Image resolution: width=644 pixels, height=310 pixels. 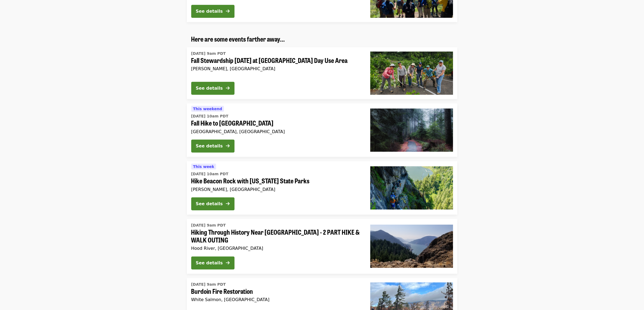 What do you see at coordinates (322, 130) in the screenshot?
I see `a: See details for "Fall Hike to Larch Mountain Crater"` at bounding box center [322, 130].